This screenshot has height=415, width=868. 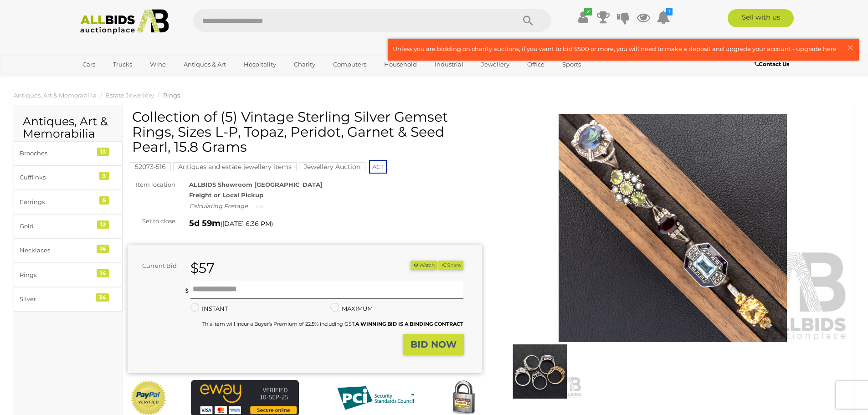 I want to click on div: Necklaces, so click(x=57, y=250).